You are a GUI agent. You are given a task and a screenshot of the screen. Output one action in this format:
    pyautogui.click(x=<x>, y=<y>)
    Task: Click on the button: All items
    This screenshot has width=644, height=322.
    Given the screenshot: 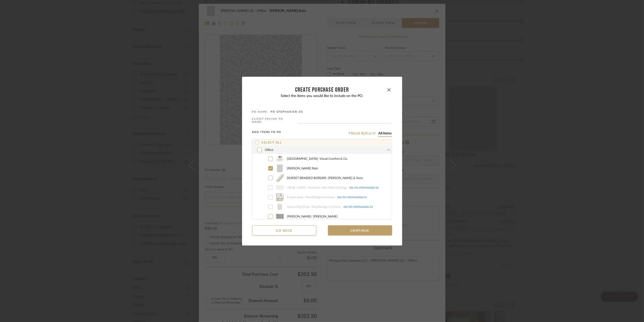 What is the action you would take?
    pyautogui.click(x=385, y=133)
    